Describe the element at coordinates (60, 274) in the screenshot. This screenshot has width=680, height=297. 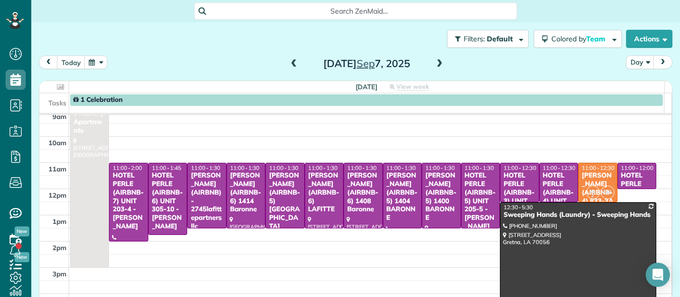
I see `span: 3pm` at that location.